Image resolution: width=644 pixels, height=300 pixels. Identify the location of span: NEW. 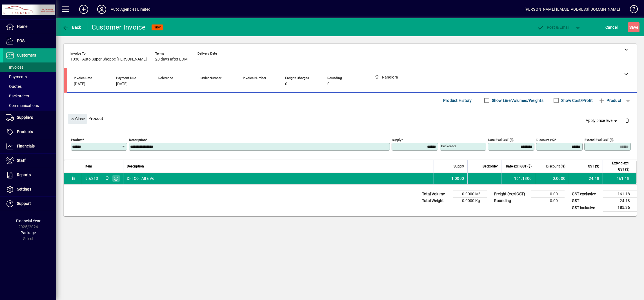
(157, 27).